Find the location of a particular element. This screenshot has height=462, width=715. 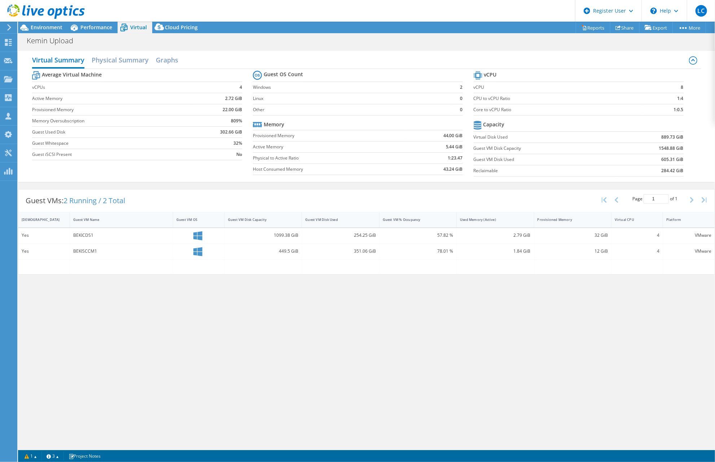

b: 8 is located at coordinates (682, 87).